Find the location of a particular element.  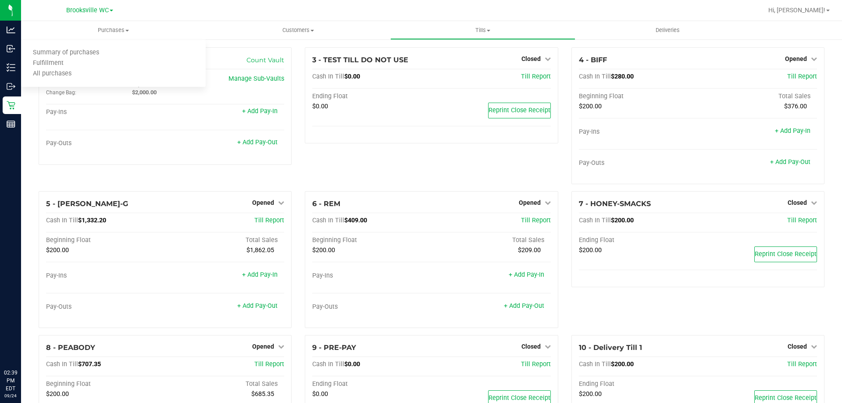

a: Tills is located at coordinates (482, 30).